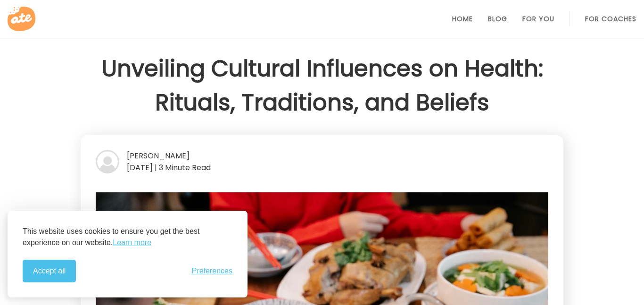 This screenshot has width=644, height=305. What do you see at coordinates (538, 19) in the screenshot?
I see `a: For You` at bounding box center [538, 19].